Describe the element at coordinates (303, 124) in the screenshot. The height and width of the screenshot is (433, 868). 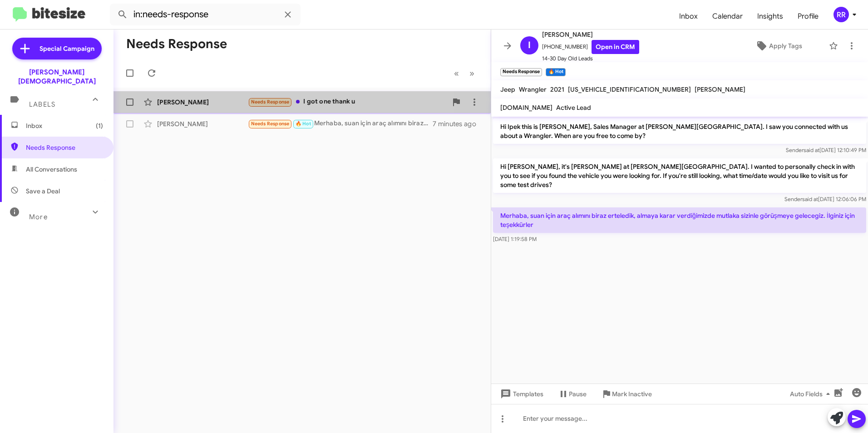
I see `span: 🔥 Hot` at that location.